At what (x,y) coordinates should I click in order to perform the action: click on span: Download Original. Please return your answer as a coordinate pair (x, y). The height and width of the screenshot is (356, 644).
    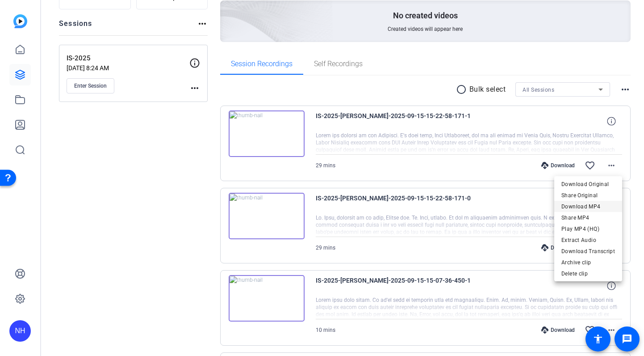
    Looking at the image, I should click on (589, 185).